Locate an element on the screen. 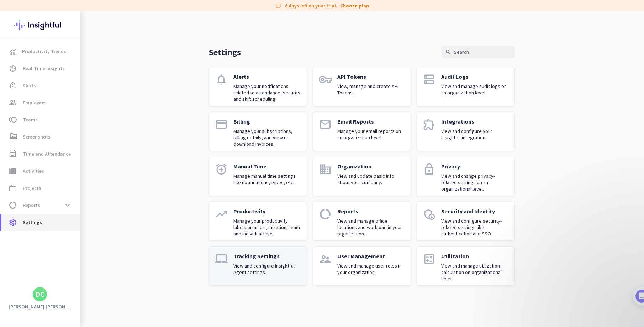 This screenshot has height=327, width=644. p: Organization is located at coordinates (371, 167).